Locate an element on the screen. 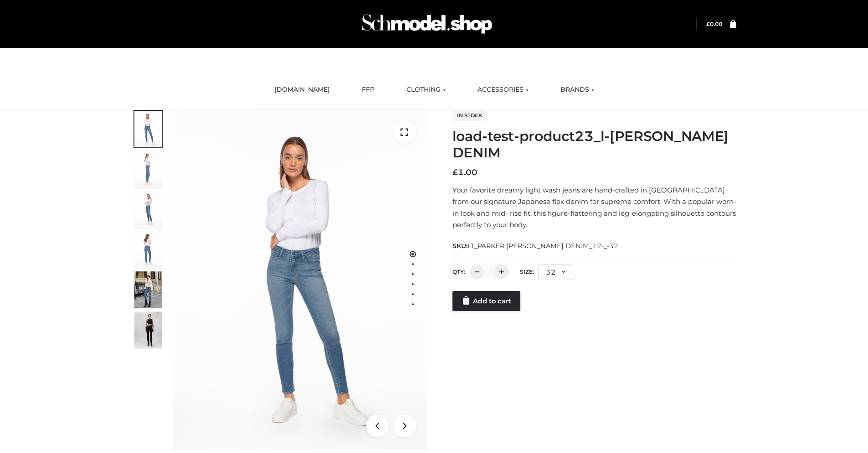 This screenshot has width=868, height=453. label: QTY: is located at coordinates (459, 271).